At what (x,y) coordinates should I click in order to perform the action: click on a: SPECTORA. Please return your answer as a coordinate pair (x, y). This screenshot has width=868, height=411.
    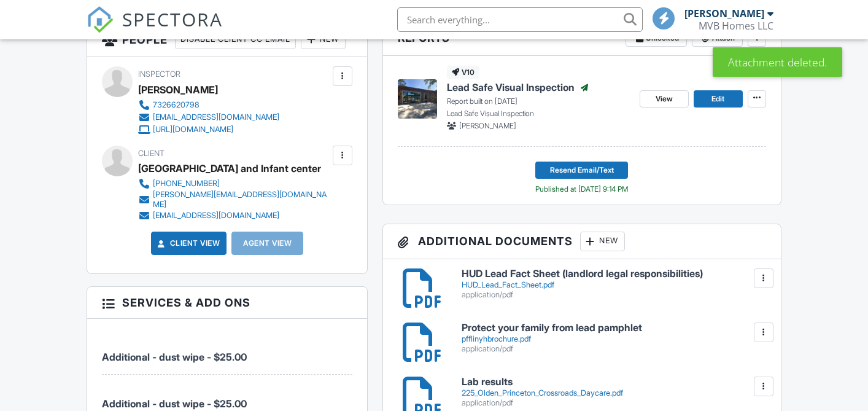
    Looking at the image, I should click on (155, 29).